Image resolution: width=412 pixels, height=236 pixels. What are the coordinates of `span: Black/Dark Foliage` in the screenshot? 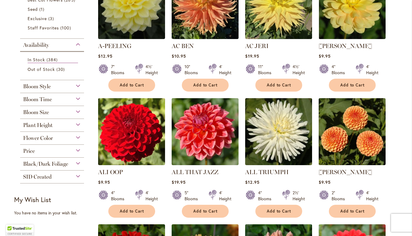 It's located at (46, 164).